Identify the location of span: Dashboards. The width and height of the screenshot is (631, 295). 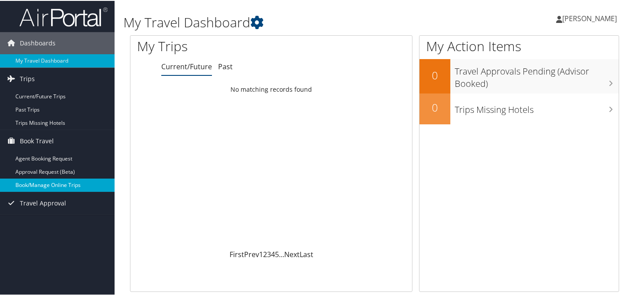
(37, 42).